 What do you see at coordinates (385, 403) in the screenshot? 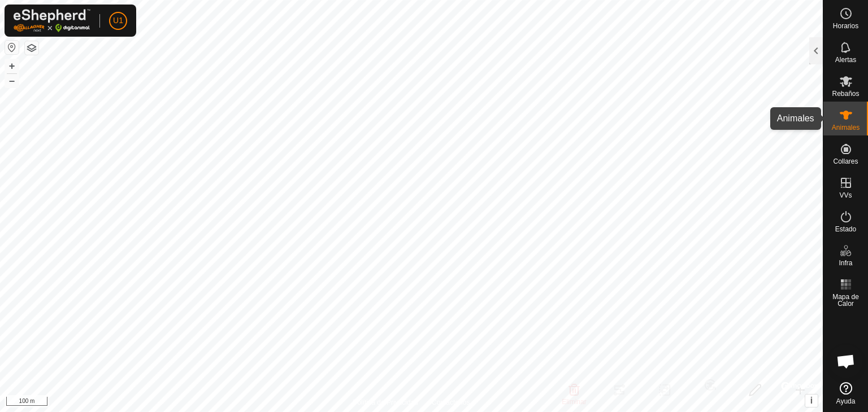
I see `a: Política de Privacidad` at bounding box center [385, 403].